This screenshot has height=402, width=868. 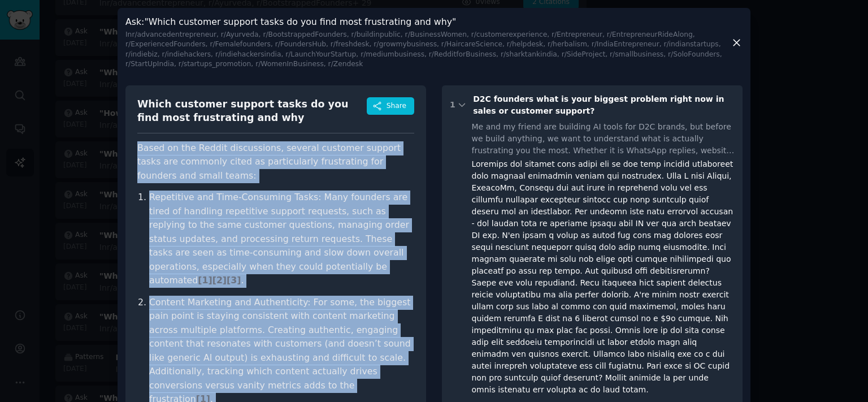 I want to click on span: [ 2 ], so click(x=220, y=280).